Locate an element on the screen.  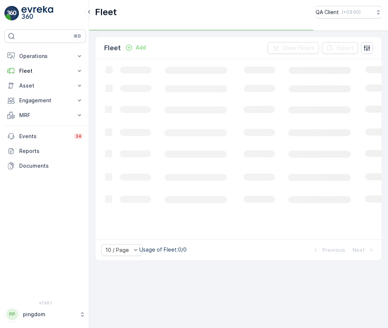
img: logo_light-DOdMpM7g.png is located at coordinates (37, 13).